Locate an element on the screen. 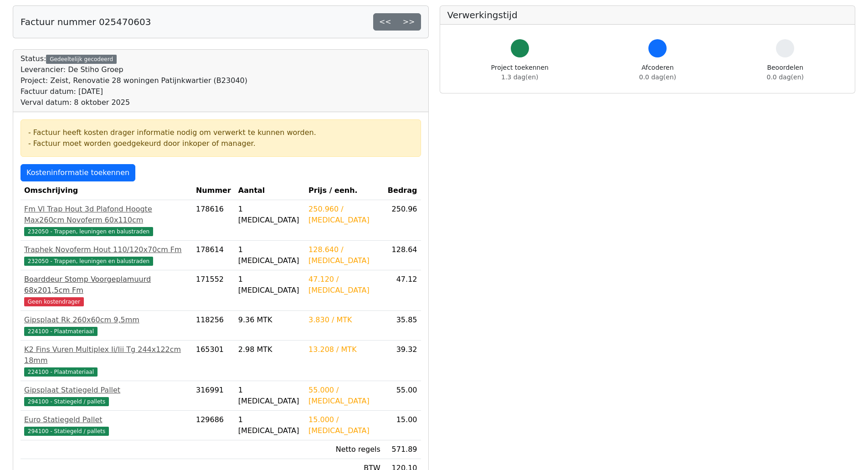 The image size is (868, 470). a: Fm Vl Trap Hout 3d Plafond Hoogte Max260cm Novoferm 60x110cm232050 - Trappen, leuningen en balust... is located at coordinates (107, 220).